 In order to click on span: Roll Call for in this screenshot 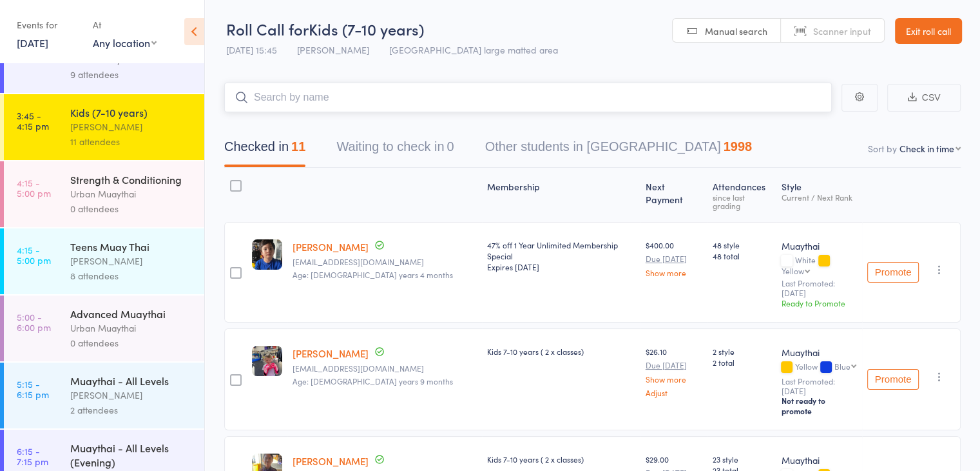, I will do `click(267, 28)`.